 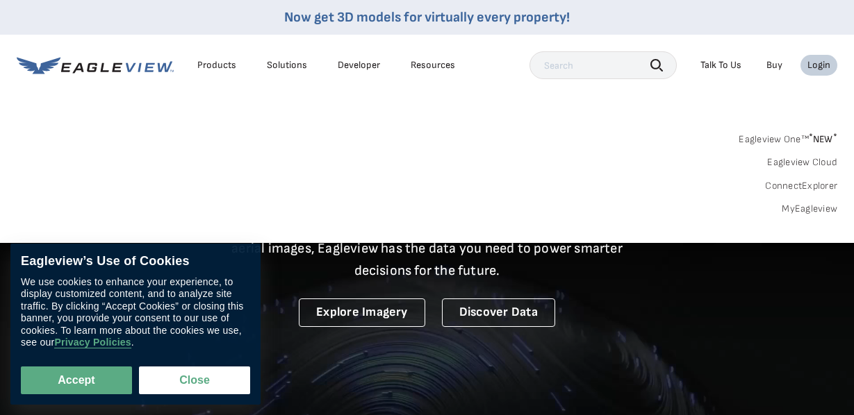 I want to click on a: ConnectExplorer, so click(x=801, y=186).